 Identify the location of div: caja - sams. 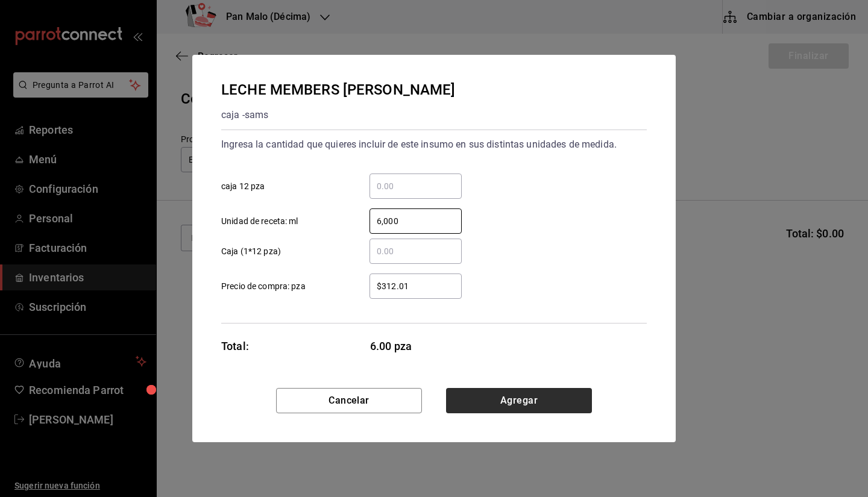
(338, 115).